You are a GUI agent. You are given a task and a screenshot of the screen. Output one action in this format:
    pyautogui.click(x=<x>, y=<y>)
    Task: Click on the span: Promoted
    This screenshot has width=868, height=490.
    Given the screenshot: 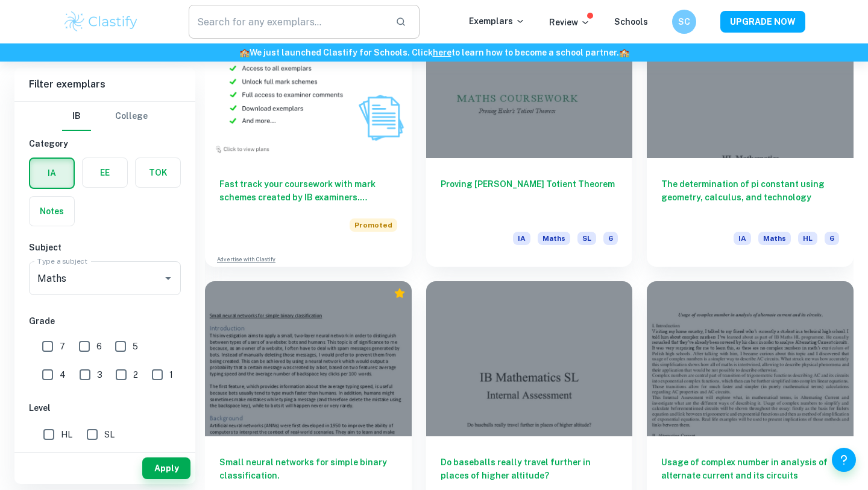 What is the action you would take?
    pyautogui.click(x=373, y=225)
    